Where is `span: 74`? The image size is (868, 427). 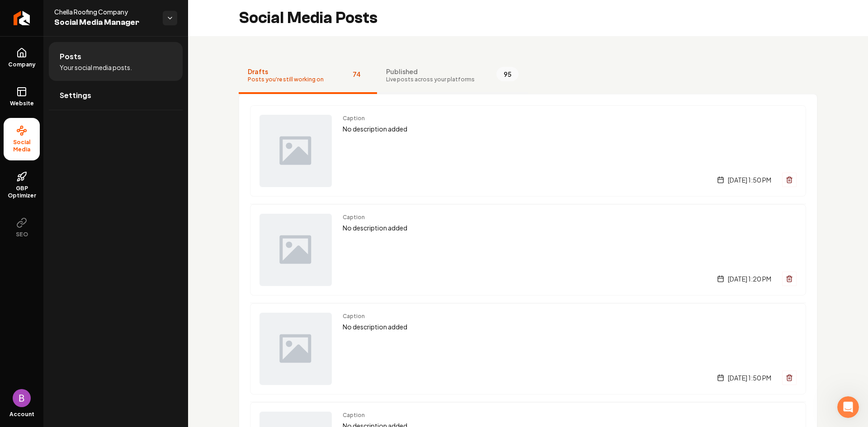 span: 74 is located at coordinates (357, 74).